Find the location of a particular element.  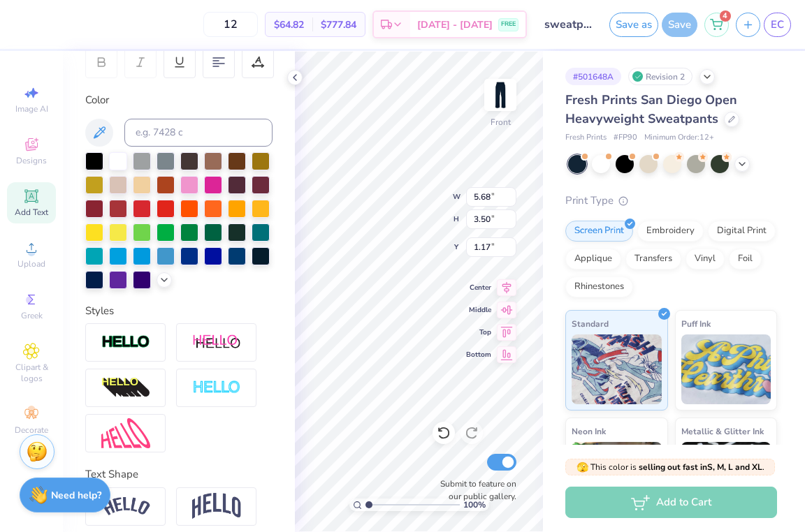

img: Puff Ink is located at coordinates (726, 369).